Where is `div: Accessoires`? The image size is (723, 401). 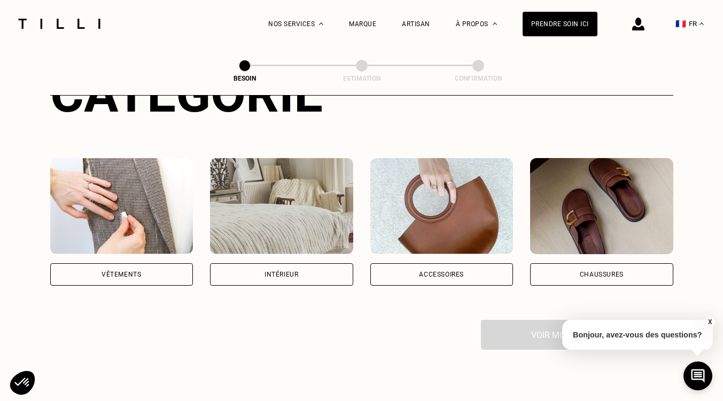
div: Accessoires is located at coordinates (441, 275).